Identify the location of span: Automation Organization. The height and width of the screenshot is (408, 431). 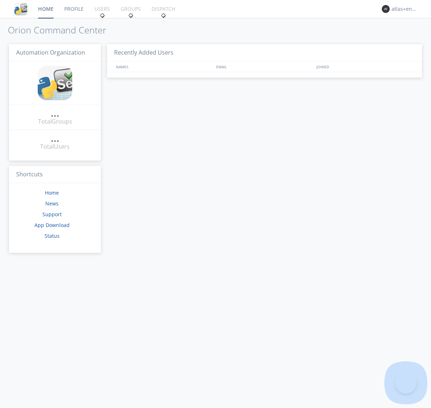
(51, 52).